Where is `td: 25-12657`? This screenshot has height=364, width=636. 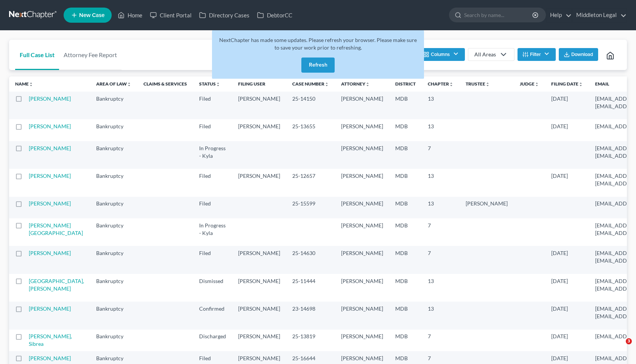
td: 25-12657 is located at coordinates (311, 182).